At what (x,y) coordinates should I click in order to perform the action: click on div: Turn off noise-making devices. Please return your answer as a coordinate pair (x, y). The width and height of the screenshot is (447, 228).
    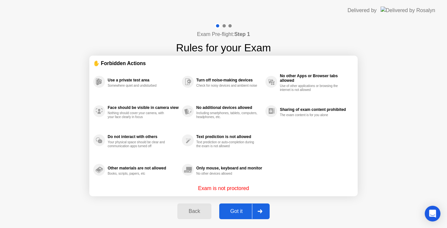
    Looking at the image, I should click on (229, 80).